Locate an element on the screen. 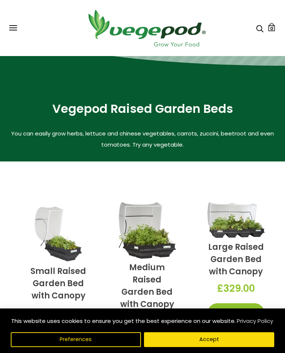 The width and height of the screenshot is (285, 353). a: Large Raised Garden Bed with Canopy is located at coordinates (236, 259).